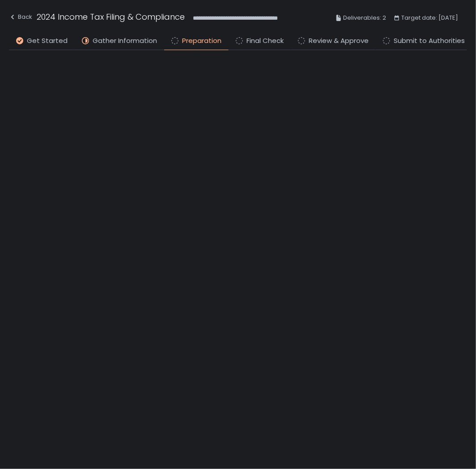  Describe the element at coordinates (125, 41) in the screenshot. I see `span: Gather Information` at that location.